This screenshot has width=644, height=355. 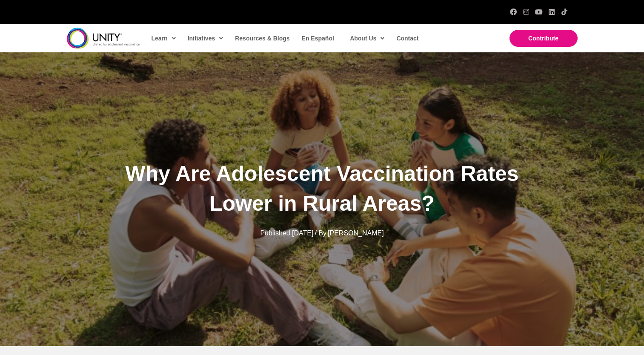 What do you see at coordinates (407, 38) in the screenshot?
I see `a: Contact` at bounding box center [407, 38].